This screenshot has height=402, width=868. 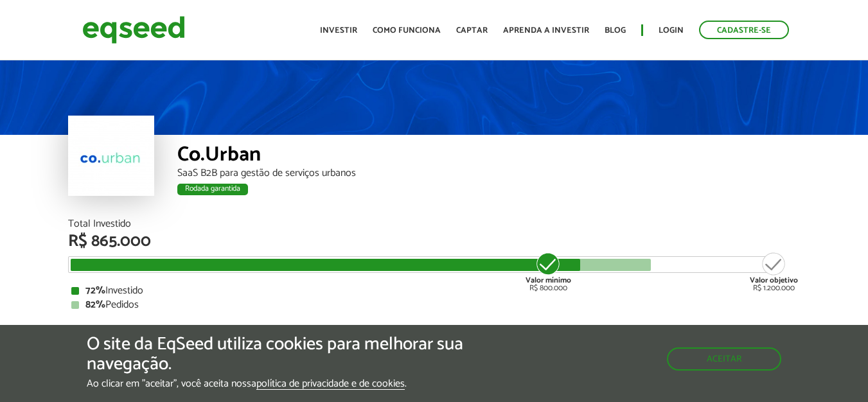 What do you see at coordinates (671, 30) in the screenshot?
I see `a: Login` at bounding box center [671, 30].